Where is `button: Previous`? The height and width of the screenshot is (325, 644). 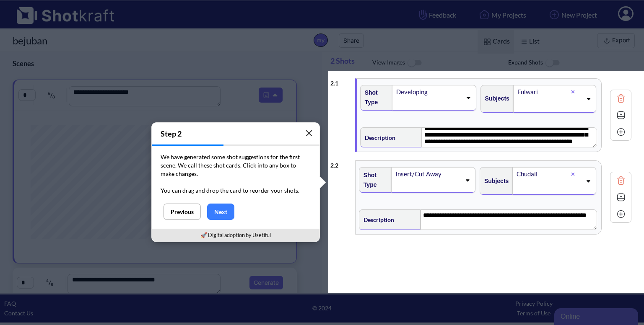 button: Previous is located at coordinates (182, 212).